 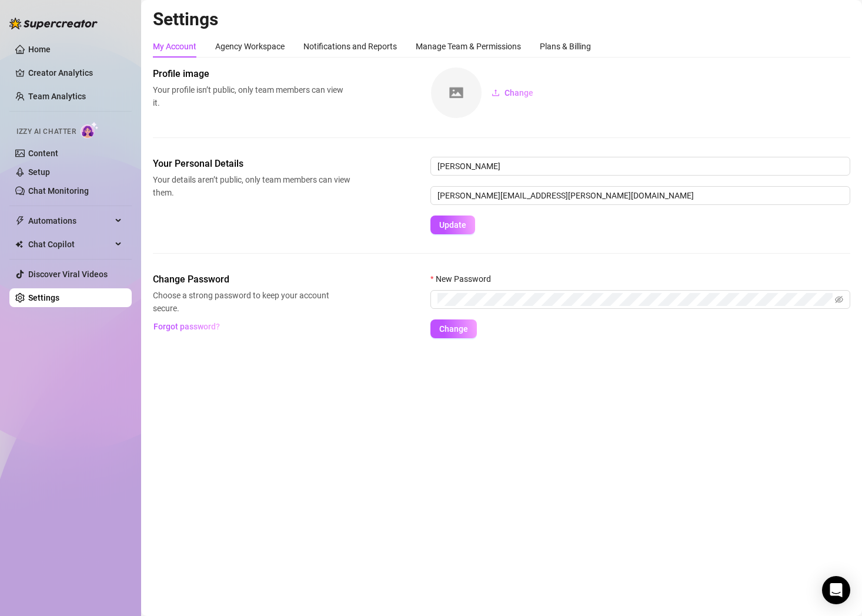 What do you see at coordinates (46, 131) in the screenshot?
I see `span: Izzy AI Chatter` at bounding box center [46, 131].